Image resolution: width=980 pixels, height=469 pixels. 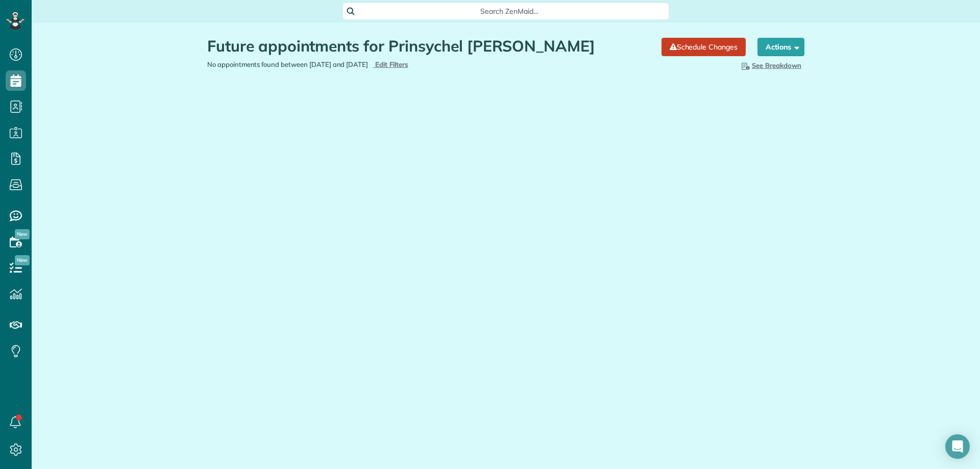 What do you see at coordinates (781, 47) in the screenshot?
I see `button: Actions` at bounding box center [781, 47].